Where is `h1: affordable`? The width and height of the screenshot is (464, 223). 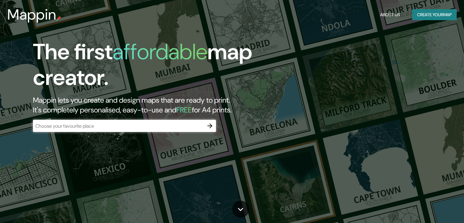
h1: affordable is located at coordinates (160, 52).